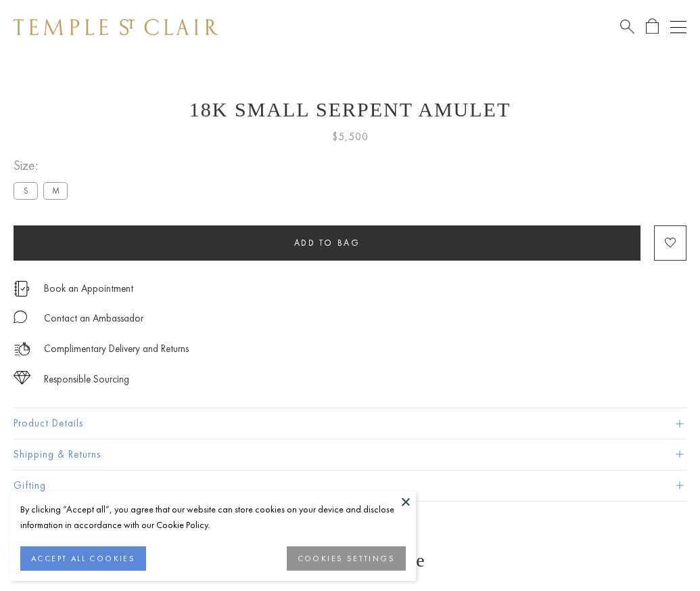 The height and width of the screenshot is (591, 700). What do you see at coordinates (213, 517) in the screenshot?
I see `div: By clicking “Accept all”, you agree that our website can store cookies on your device and disclos...` at bounding box center [213, 517].